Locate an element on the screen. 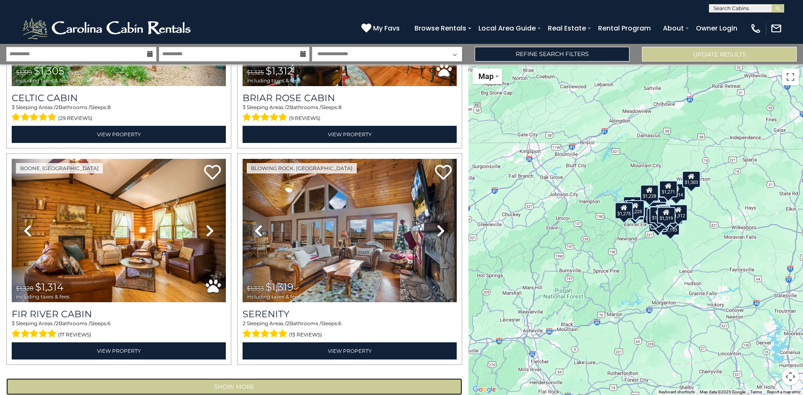 This screenshot has height=395, width=803. span: (17 reviews) is located at coordinates (74, 335).